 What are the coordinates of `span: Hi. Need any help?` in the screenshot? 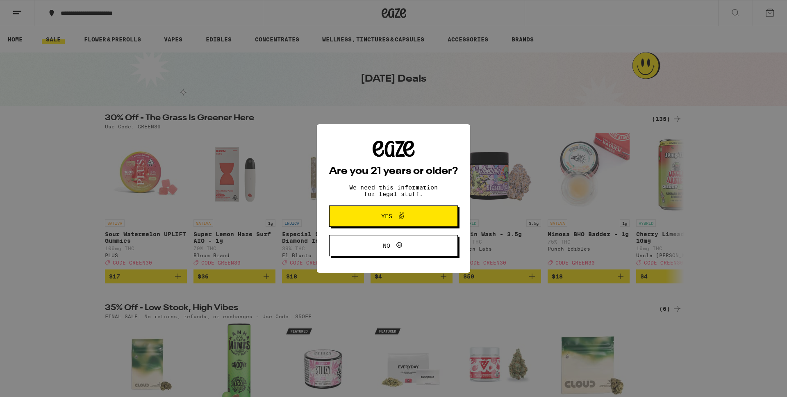 It's located at (32, 9).